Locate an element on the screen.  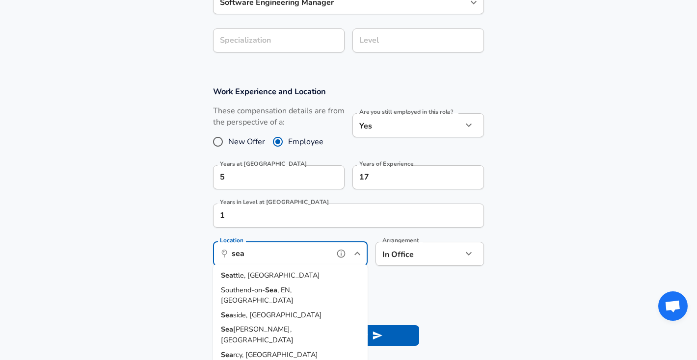
button: Close is located at coordinates (357, 254).